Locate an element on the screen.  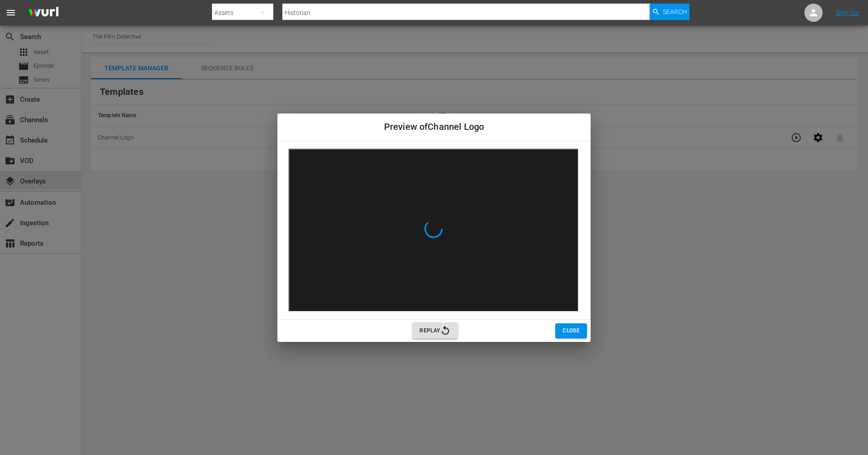
button: Close is located at coordinates (571, 331).